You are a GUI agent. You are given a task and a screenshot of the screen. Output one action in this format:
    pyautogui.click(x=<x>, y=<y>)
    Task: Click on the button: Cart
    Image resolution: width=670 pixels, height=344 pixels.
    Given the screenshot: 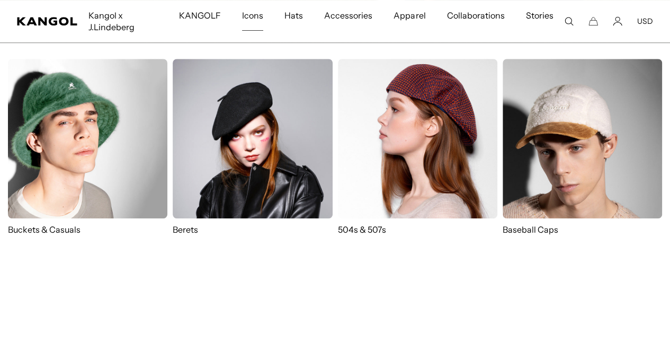 What is the action you would take?
    pyautogui.click(x=593, y=21)
    